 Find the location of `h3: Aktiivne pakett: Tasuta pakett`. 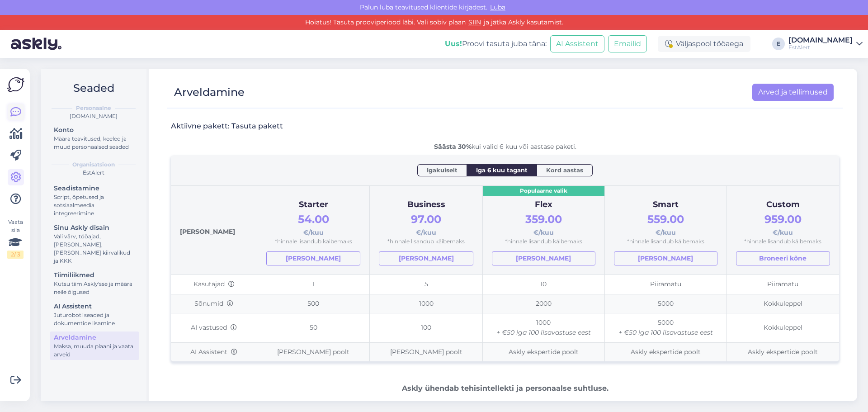

h3: Aktiivne pakett: Tasuta pakett is located at coordinates (227, 126).